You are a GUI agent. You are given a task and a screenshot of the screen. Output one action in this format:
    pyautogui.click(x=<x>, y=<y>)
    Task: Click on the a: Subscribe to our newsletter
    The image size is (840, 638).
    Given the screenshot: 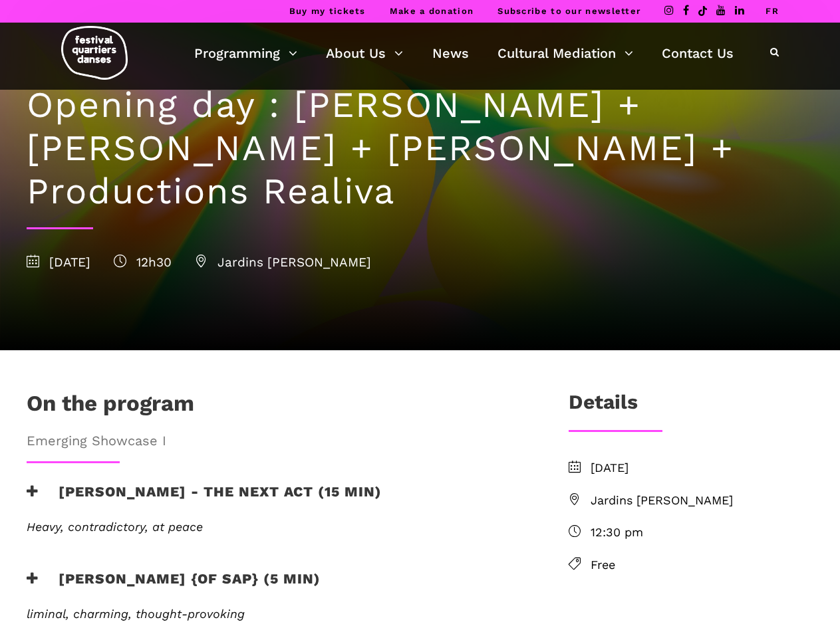 What is the action you would take?
    pyautogui.click(x=568, y=11)
    